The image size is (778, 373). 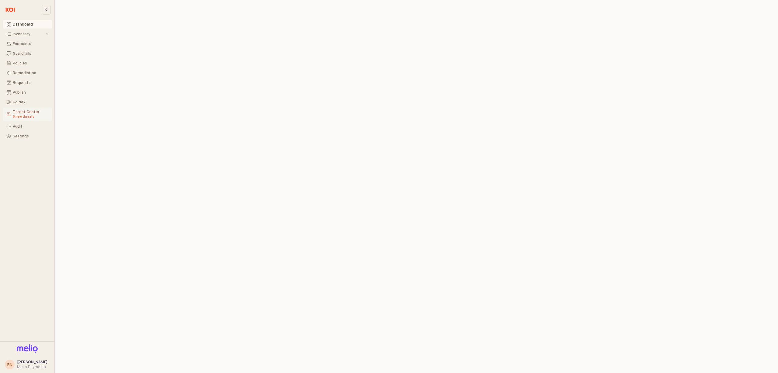 I want to click on div: Threat Center, so click(x=30, y=114).